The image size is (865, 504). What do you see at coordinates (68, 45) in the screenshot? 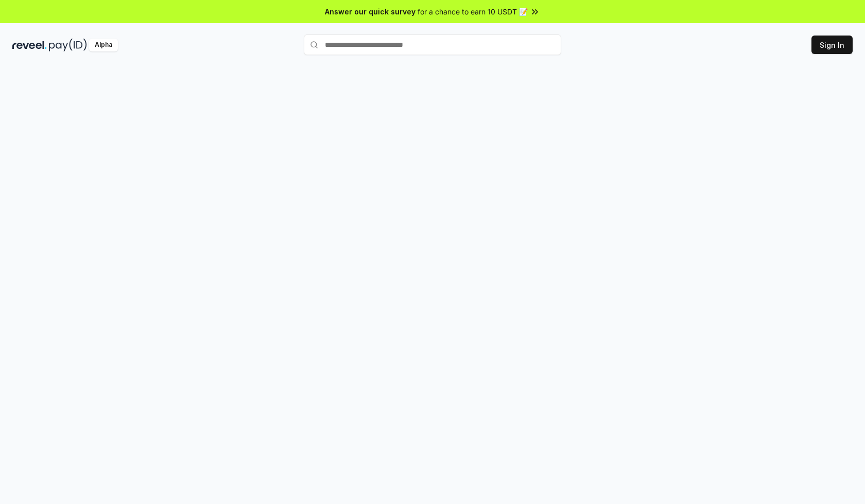
I see `img: pay_id` at bounding box center [68, 45].